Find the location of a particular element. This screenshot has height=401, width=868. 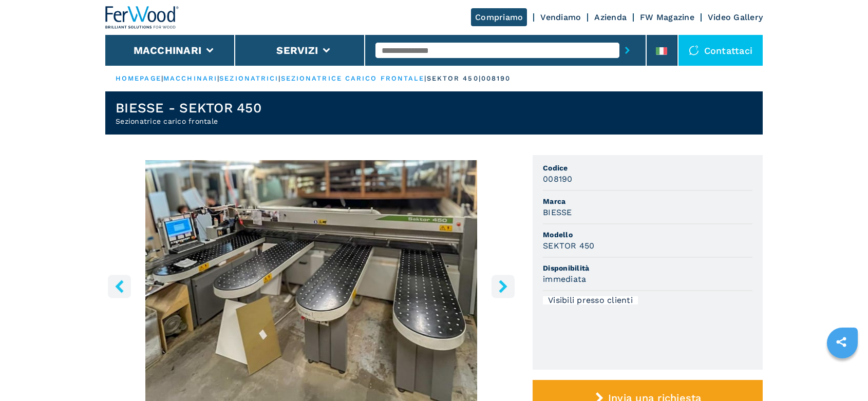

h2: Sezionatrice carico frontale is located at coordinates (189, 121).